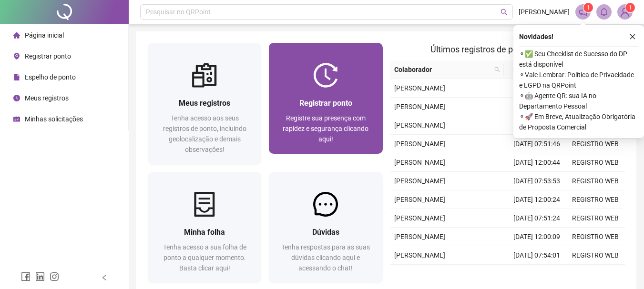 This screenshot has height=289, width=644. What do you see at coordinates (205, 232) in the screenshot?
I see `span: Minha folha` at bounding box center [205, 232].